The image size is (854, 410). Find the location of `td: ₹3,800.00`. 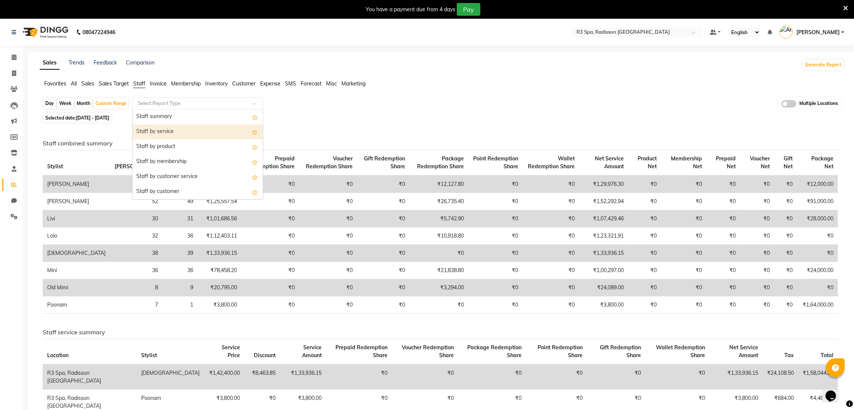

td: ₹3,800.00 is located at coordinates (604, 305).